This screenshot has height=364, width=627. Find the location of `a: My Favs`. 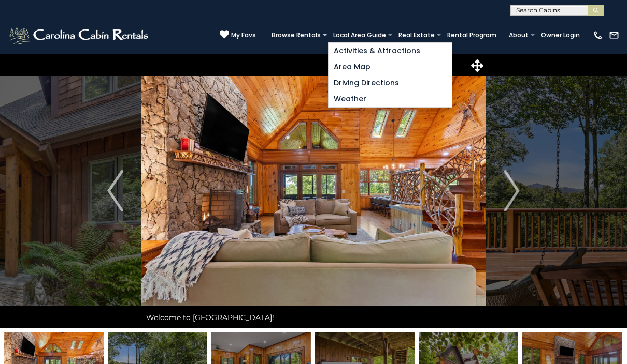

a: My Favs is located at coordinates (238, 35).